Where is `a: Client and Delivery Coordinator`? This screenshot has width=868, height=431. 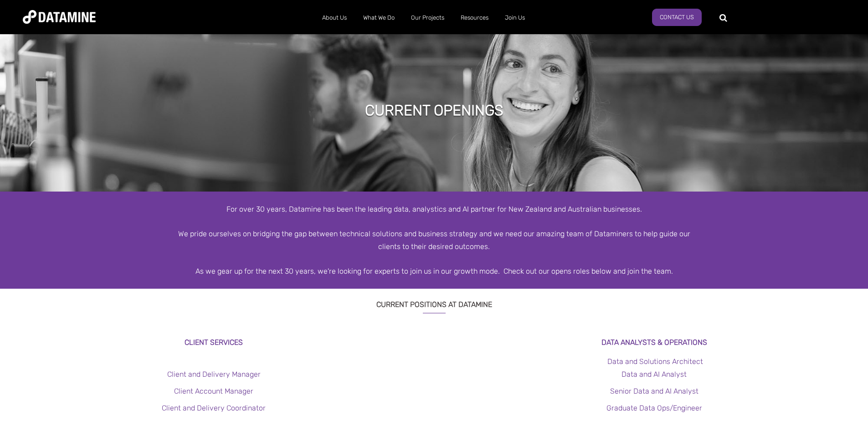 a: Client and Delivery Coordinator is located at coordinates (214, 408).